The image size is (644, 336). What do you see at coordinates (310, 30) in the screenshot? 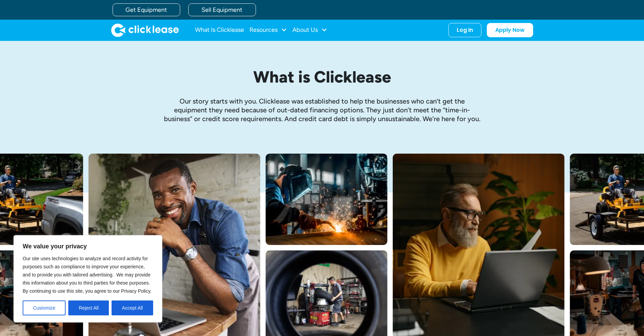
I see `div: About Us` at bounding box center [310, 30].